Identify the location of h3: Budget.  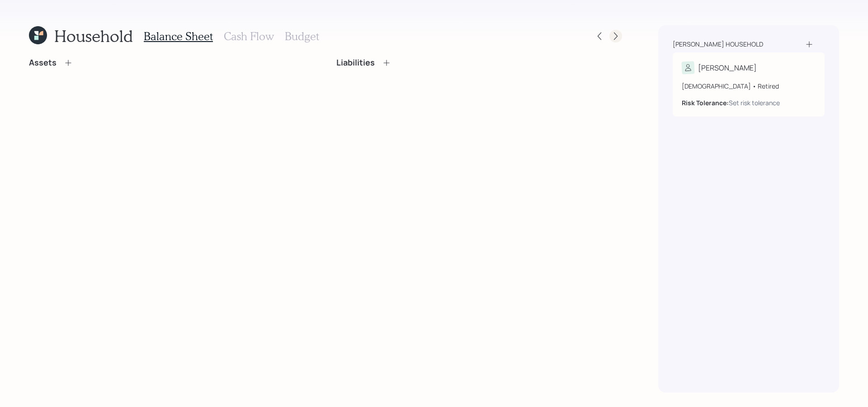
(302, 36).